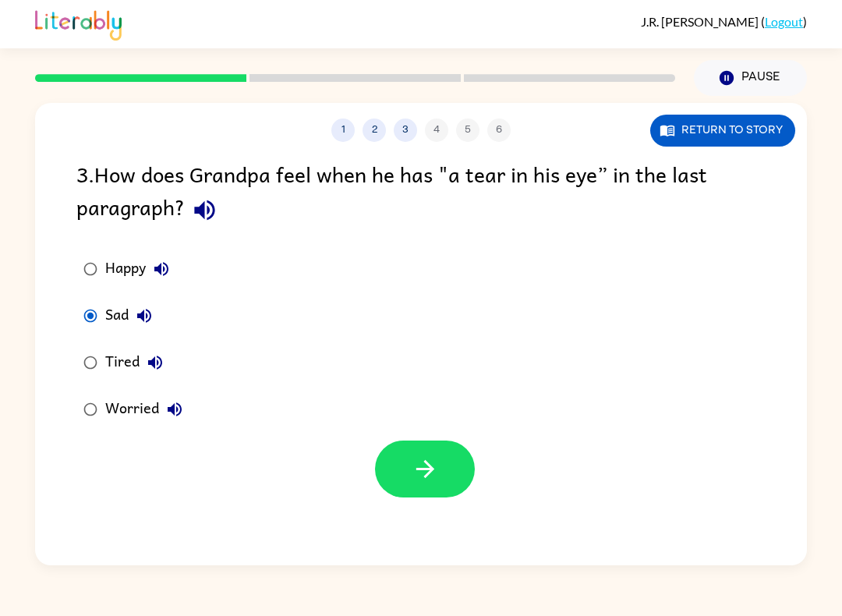 This screenshot has height=616, width=842. What do you see at coordinates (783, 21) in the screenshot?
I see `a: Logout` at bounding box center [783, 21].